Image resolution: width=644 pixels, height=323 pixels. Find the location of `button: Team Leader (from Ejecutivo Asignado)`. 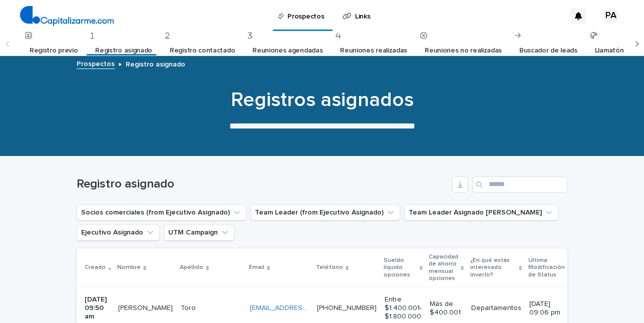

button: Team Leader (from Ejecutivo Asignado) is located at coordinates (325, 213).